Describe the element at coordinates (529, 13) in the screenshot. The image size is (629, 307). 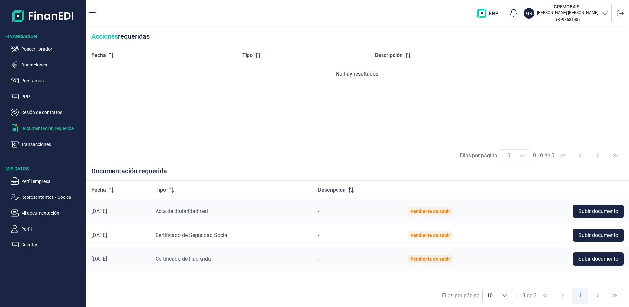
I see `p: GR` at that location.